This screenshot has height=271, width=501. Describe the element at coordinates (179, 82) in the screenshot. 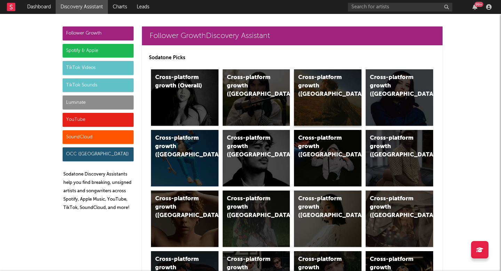

I see `div: Cross-platform growth (Overall)` at that location.